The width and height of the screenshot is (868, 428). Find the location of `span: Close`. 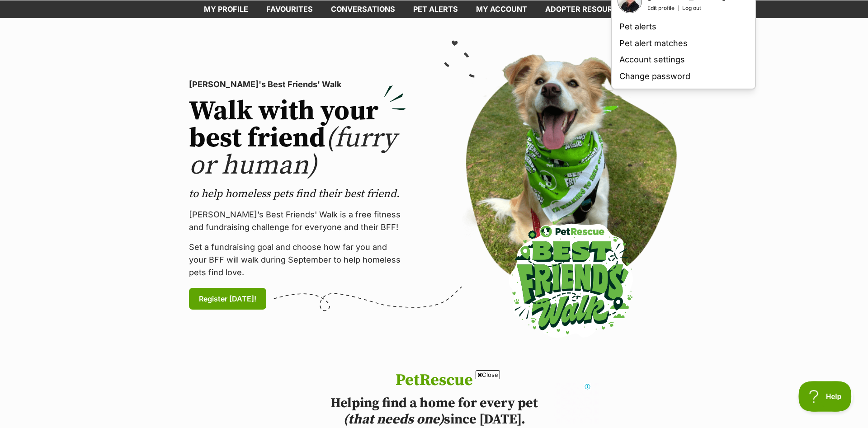

span: Close is located at coordinates (488, 375).